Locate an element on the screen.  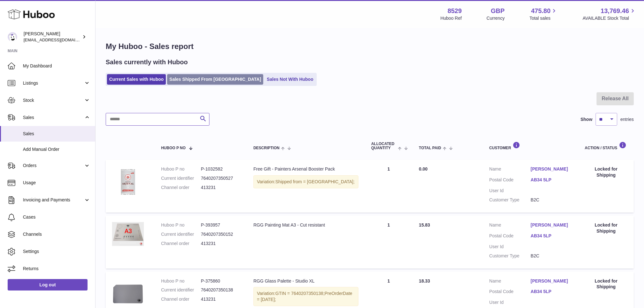
span: 475.80 is located at coordinates (541, 11).